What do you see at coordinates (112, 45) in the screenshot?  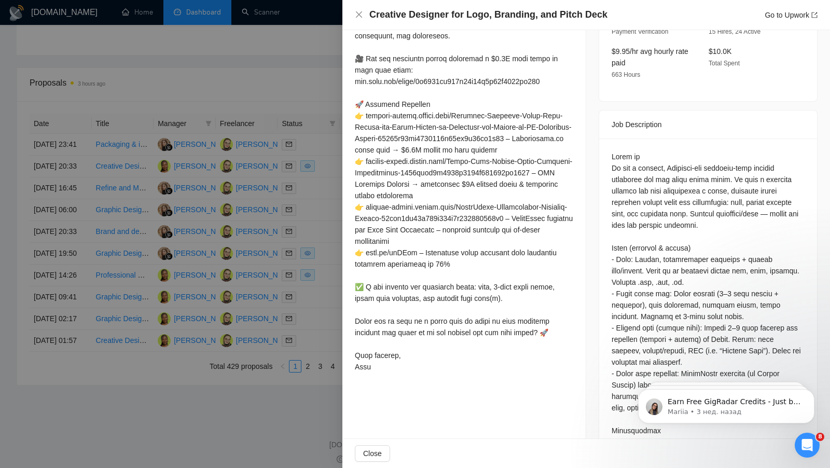 I see `p: Message from Mariia, sent 3 нед. назад` at bounding box center [112, 45].